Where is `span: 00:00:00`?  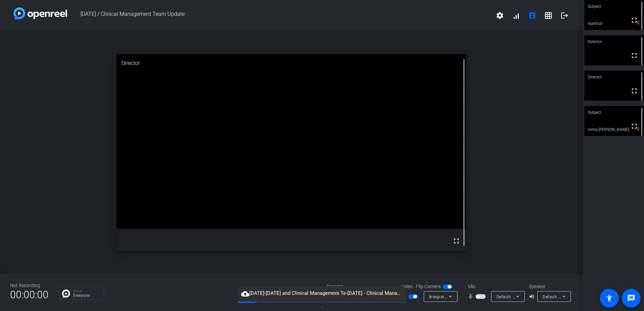 span: 00:00:00 is located at coordinates (29, 294).